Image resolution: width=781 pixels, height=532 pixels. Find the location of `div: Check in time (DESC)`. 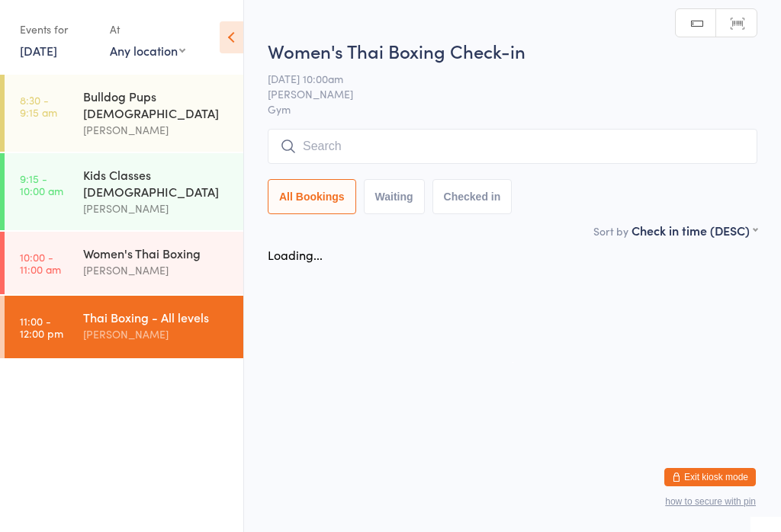

div: Check in time (DESC) is located at coordinates (694, 231).